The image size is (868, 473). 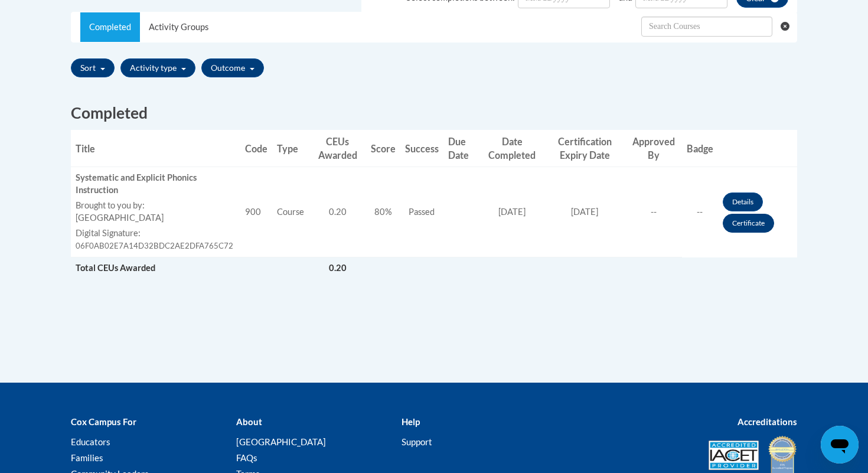 What do you see at coordinates (291, 148) in the screenshot?
I see `th: Type` at bounding box center [291, 148].